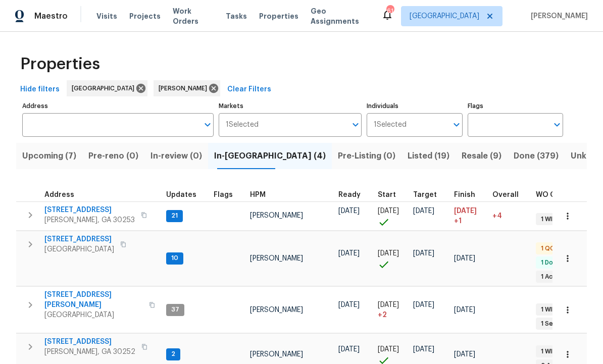 This screenshot has width=603, height=364. What do you see at coordinates (106, 16) in the screenshot?
I see `span: Visits` at bounding box center [106, 16].